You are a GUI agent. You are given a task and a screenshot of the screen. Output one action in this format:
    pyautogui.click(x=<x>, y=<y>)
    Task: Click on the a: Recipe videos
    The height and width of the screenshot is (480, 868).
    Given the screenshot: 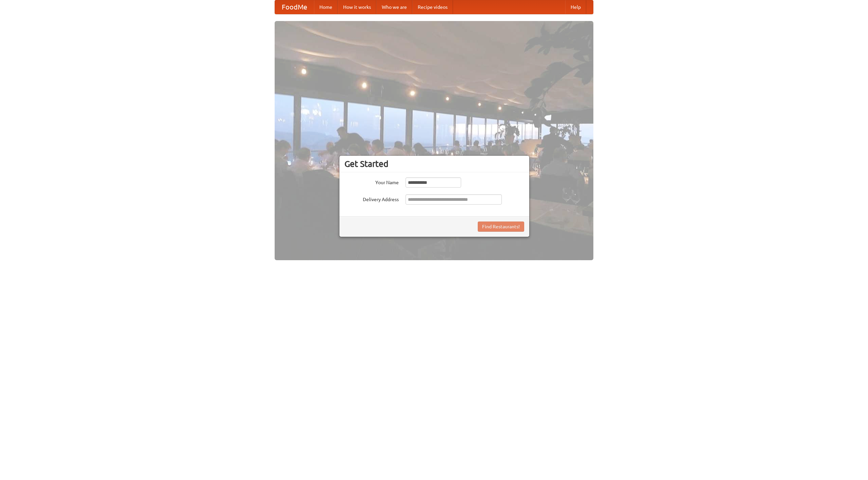 What is the action you would take?
    pyautogui.click(x=432, y=7)
    